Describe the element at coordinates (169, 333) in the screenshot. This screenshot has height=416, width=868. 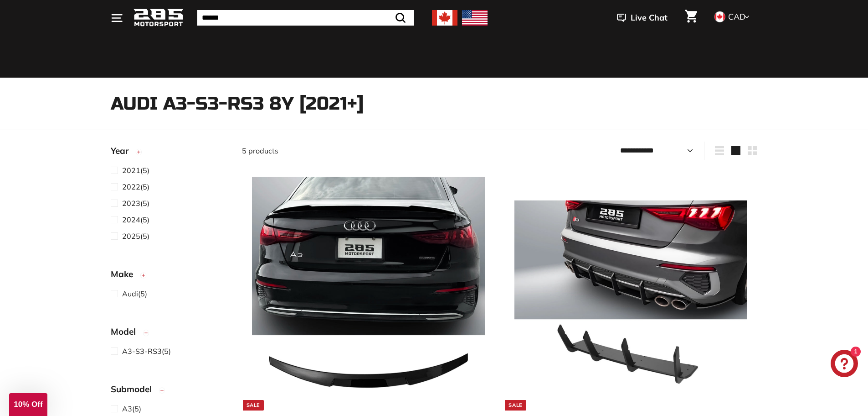
I see `button: Model` at that location.